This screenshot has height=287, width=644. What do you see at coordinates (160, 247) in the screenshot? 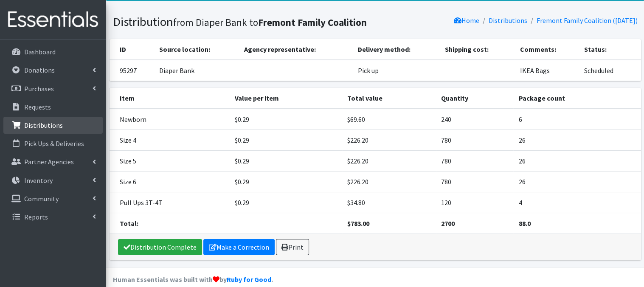
I see `a: Distribution Complete` at bounding box center [160, 247].